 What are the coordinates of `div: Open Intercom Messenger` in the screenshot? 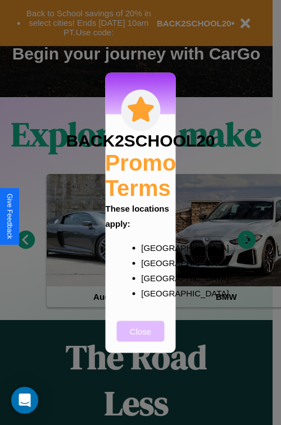 It's located at (25, 400).